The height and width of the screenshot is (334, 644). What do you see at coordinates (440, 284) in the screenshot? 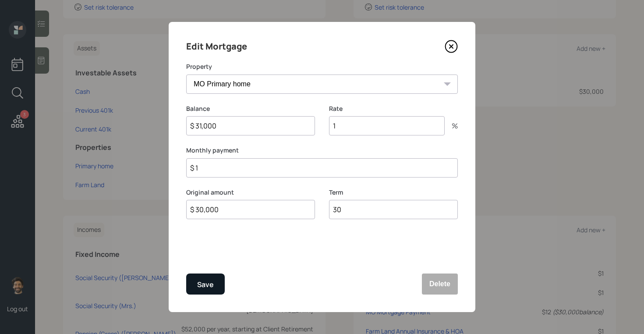
I see `button: Delete` at bounding box center [440, 284].